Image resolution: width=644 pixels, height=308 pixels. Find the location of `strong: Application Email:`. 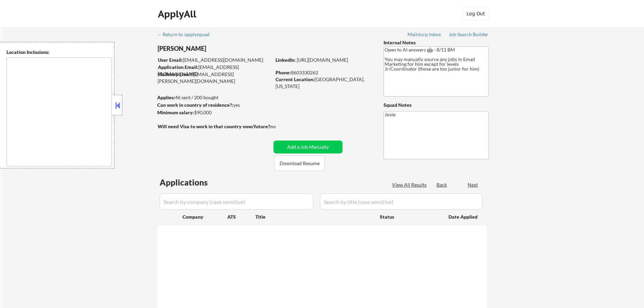

strong: Application Email: is located at coordinates (178, 67).